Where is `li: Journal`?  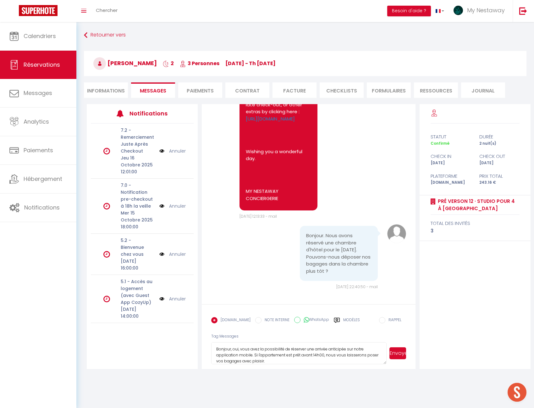
li: Journal is located at coordinates (483, 90).